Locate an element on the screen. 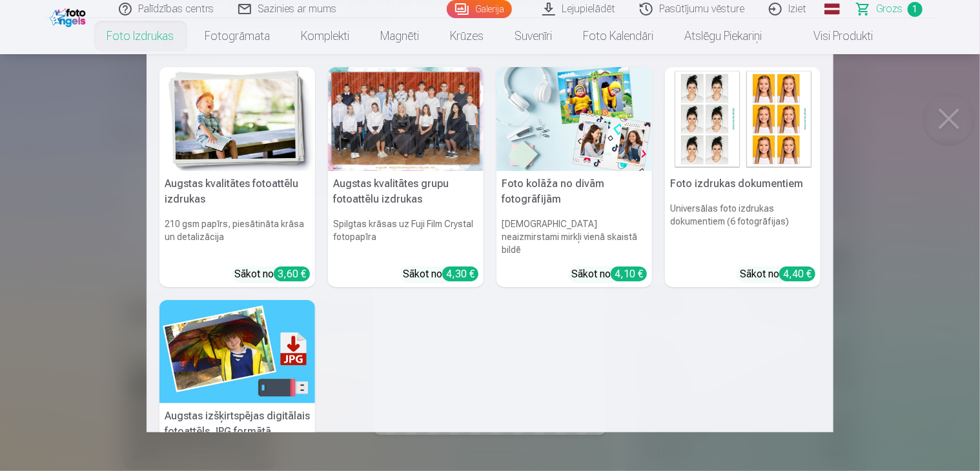 Image resolution: width=980 pixels, height=471 pixels. h6: 210 gsm papīrs, piesātināta krāsa un detalizācija is located at coordinates (237, 237).